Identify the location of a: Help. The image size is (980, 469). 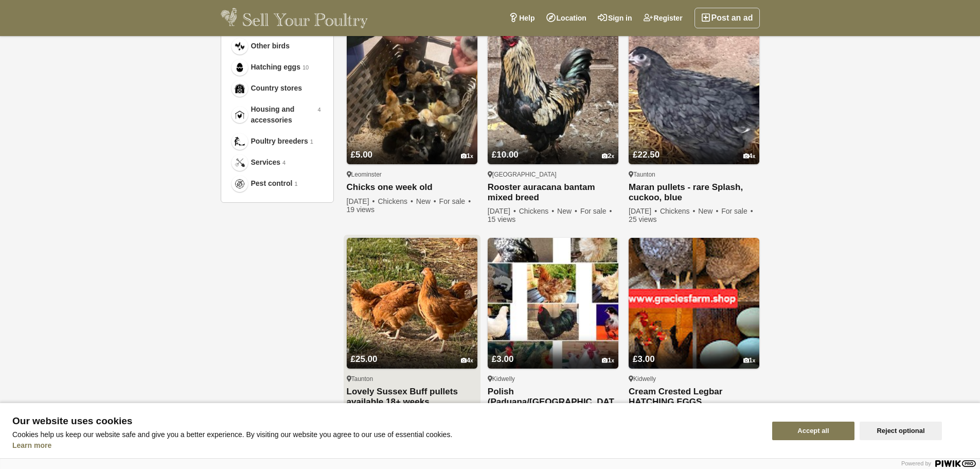
(522, 18).